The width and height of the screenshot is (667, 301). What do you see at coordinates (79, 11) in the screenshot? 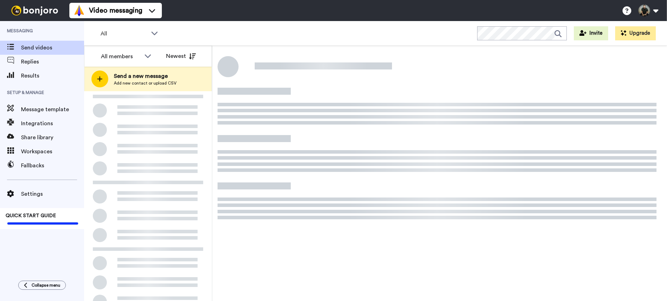
I see `img: vm-color.svg` at bounding box center [79, 11].